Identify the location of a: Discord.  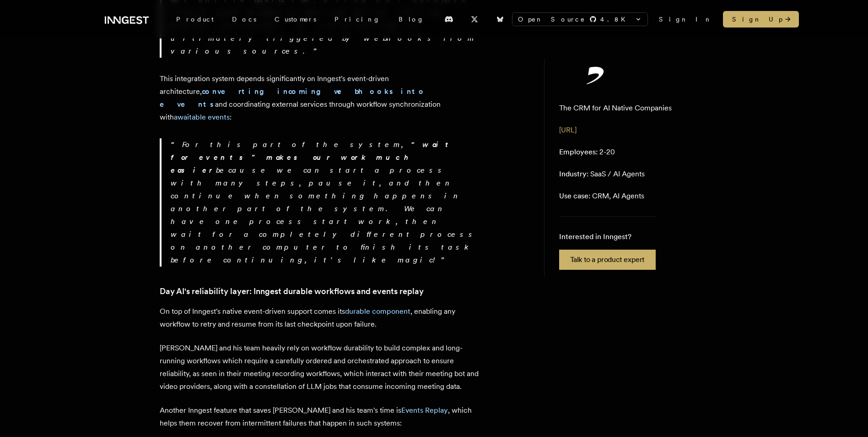
(449, 19).